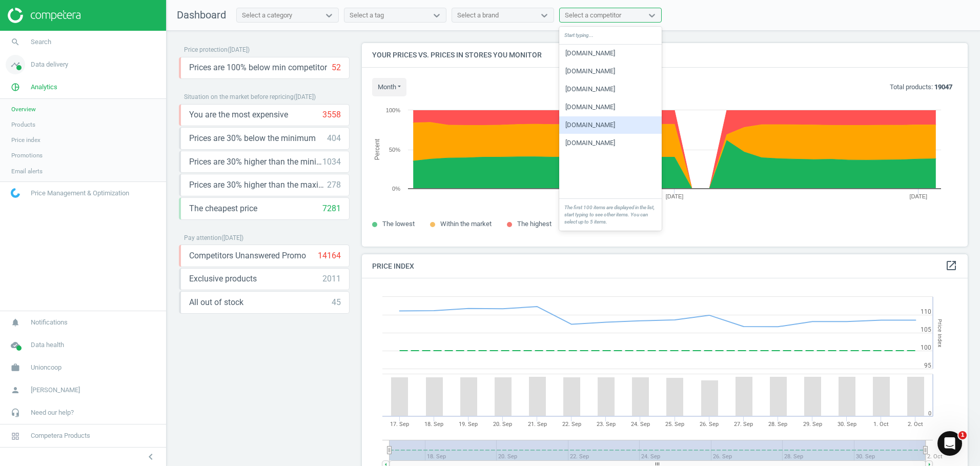 The height and width of the screenshot is (466, 980). Describe the element at coordinates (709, 424) in the screenshot. I see `tspan: 26. Sep` at that location.